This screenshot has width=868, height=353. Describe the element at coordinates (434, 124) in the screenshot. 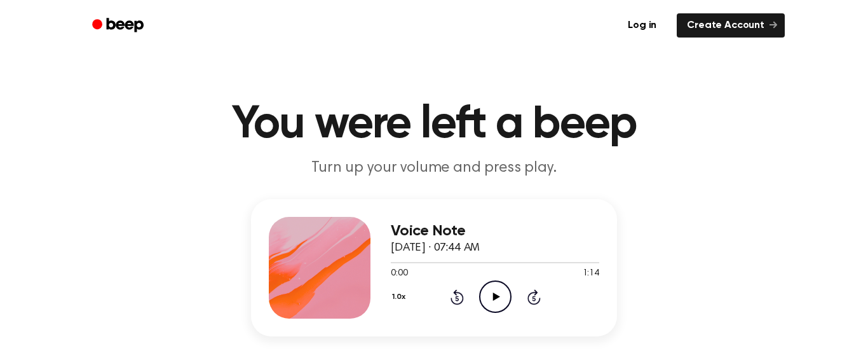

I see `h1: You were left a beep` at that location.